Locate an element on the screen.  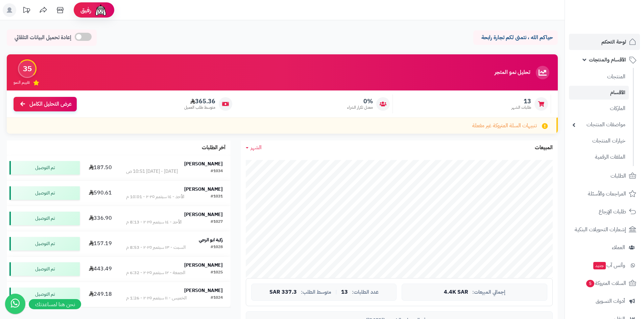
td: 157.19 is located at coordinates (100, 244).